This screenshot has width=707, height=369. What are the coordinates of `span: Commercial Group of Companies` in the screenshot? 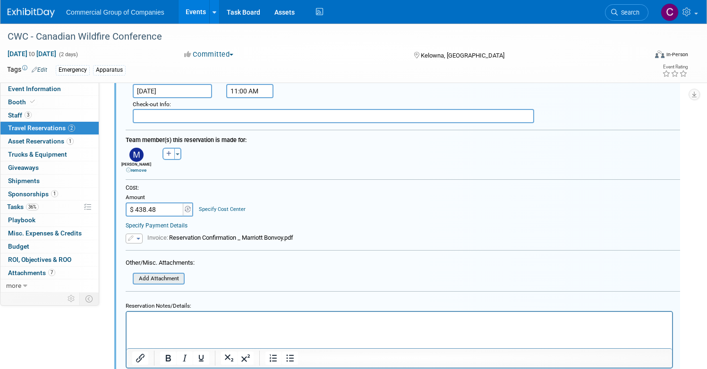 It's located at (115, 12).